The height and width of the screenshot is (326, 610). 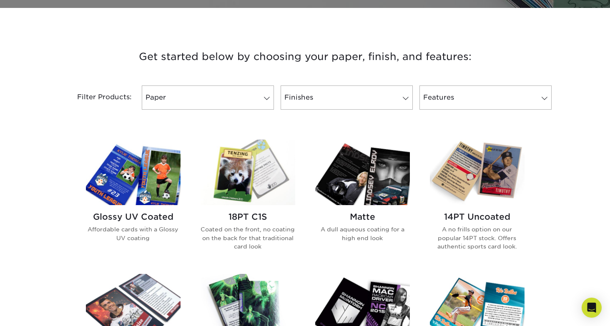 I want to click on p: A dull aqueous coating for a high end look, so click(x=362, y=233).